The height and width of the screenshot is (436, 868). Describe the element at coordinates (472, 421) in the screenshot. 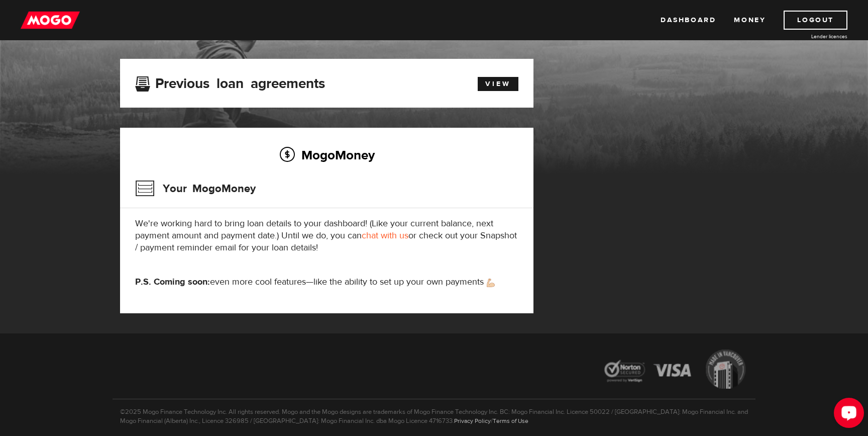

I see `a: Privacy Policy` at that location.